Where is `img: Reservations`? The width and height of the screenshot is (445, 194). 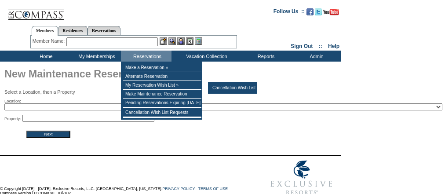 img: Reservations is located at coordinates (190, 41).